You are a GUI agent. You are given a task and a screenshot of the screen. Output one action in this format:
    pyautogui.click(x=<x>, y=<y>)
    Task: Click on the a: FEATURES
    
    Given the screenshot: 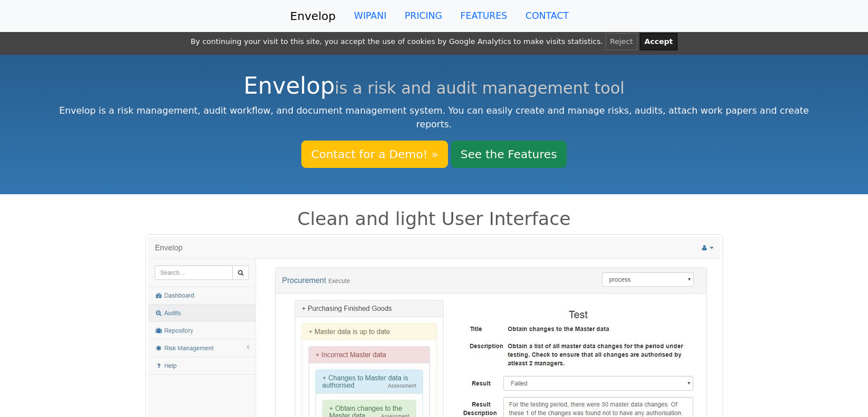 What is the action you would take?
    pyautogui.click(x=484, y=16)
    